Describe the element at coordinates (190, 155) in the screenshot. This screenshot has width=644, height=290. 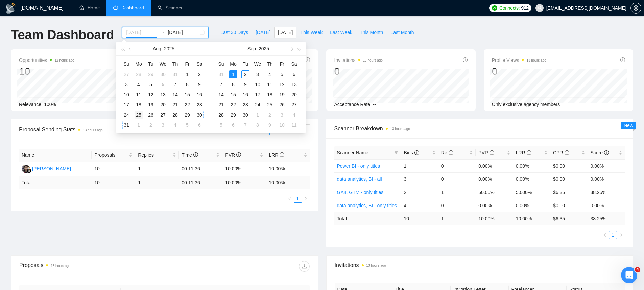
I see `span: Time` at that location.